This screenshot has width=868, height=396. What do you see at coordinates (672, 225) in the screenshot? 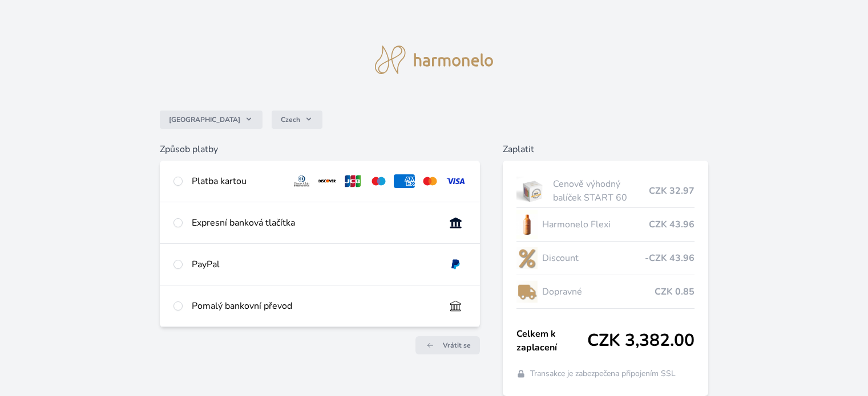
I see `span: CZK 43.96` at bounding box center [672, 225].